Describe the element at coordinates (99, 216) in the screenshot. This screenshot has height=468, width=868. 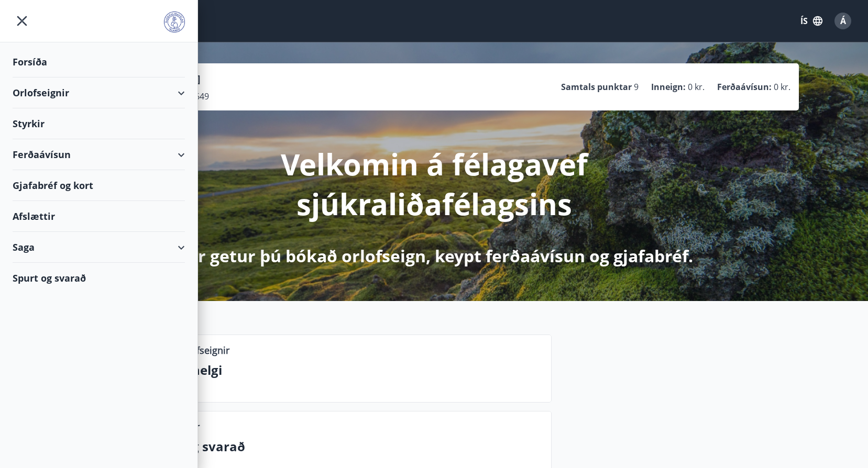
I see `div: Afslættir` at that location.